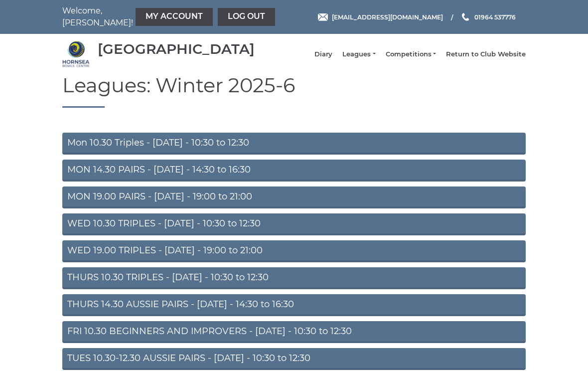 The image size is (588, 372). I want to click on a: Log out, so click(246, 17).